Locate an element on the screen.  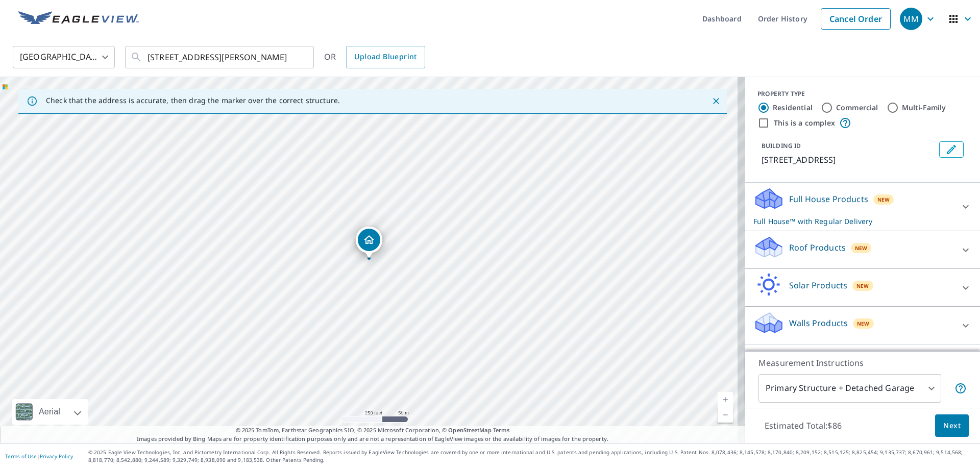
div: MM is located at coordinates (911, 19).